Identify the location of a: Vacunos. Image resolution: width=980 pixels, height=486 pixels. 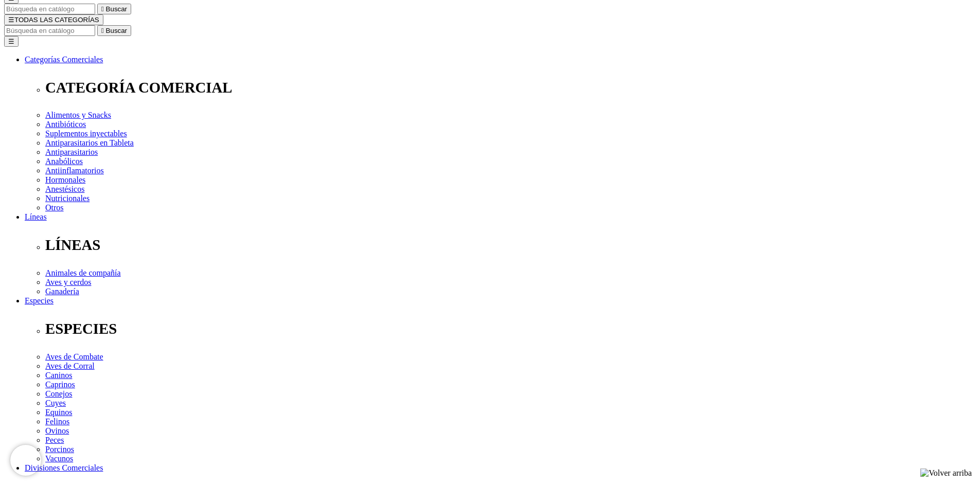
(59, 459).